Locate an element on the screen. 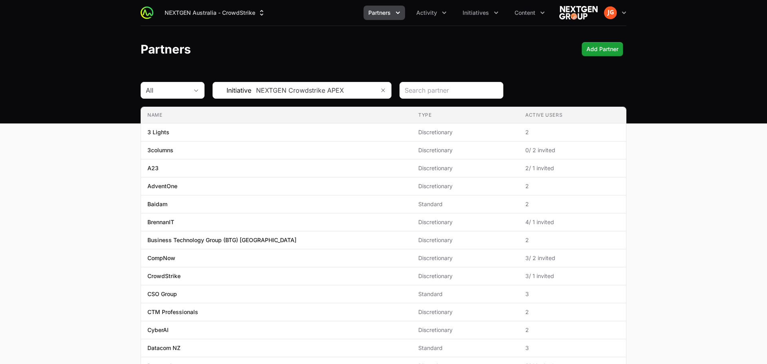  p: CompNow is located at coordinates (161, 258).